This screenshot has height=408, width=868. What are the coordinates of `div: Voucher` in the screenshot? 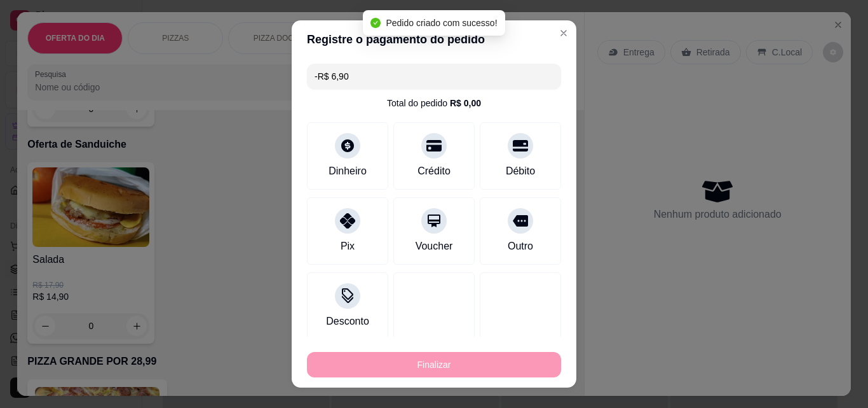 It's located at (434, 246).